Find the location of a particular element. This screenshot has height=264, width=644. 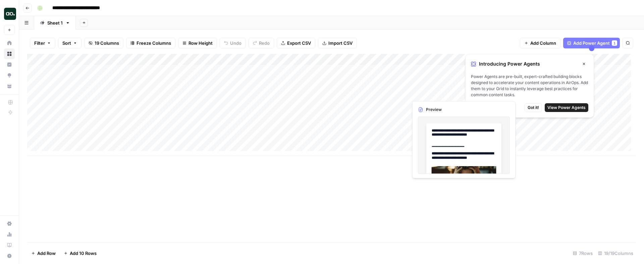

a: Browse is located at coordinates (9, 54).